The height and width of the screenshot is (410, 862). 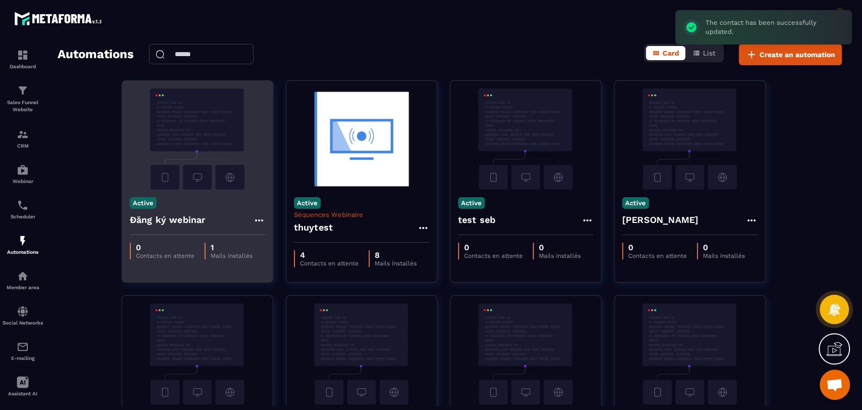 What do you see at coordinates (23, 216) in the screenshot?
I see `p: Scheduler` at bounding box center [23, 216].